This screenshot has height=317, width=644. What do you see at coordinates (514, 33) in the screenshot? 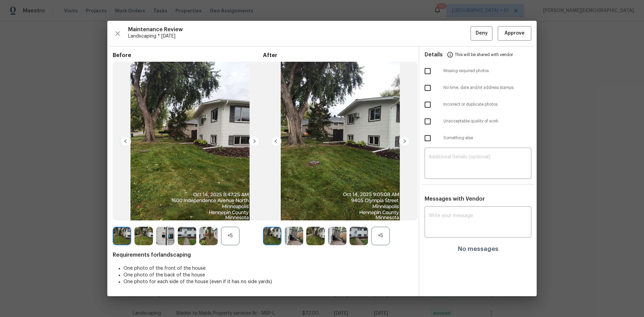
I see `span: Approve` at bounding box center [514, 33].